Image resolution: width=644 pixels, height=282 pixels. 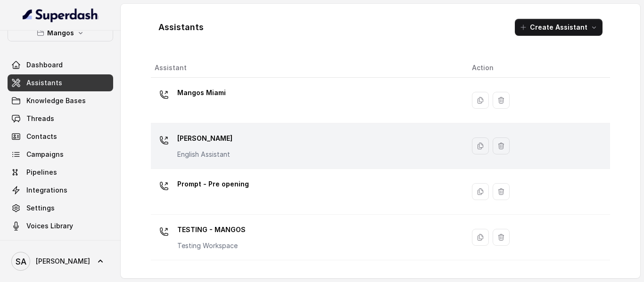 I want to click on a: Contacts, so click(x=61, y=137).